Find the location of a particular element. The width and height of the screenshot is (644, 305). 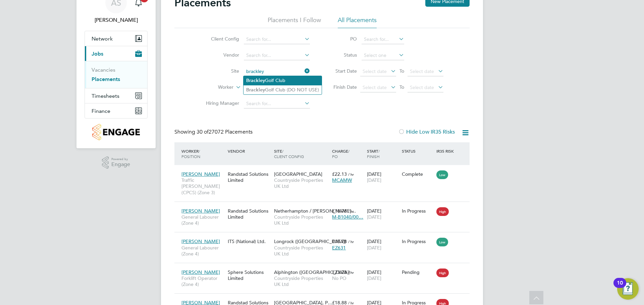

div: ITS (National) Ltd. is located at coordinates (249, 241).